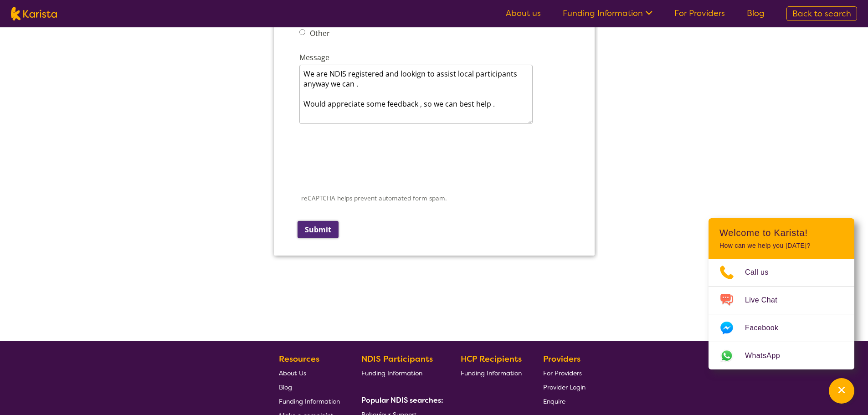  What do you see at coordinates (841, 391) in the screenshot?
I see `button: Channel Menu` at bounding box center [841, 391].